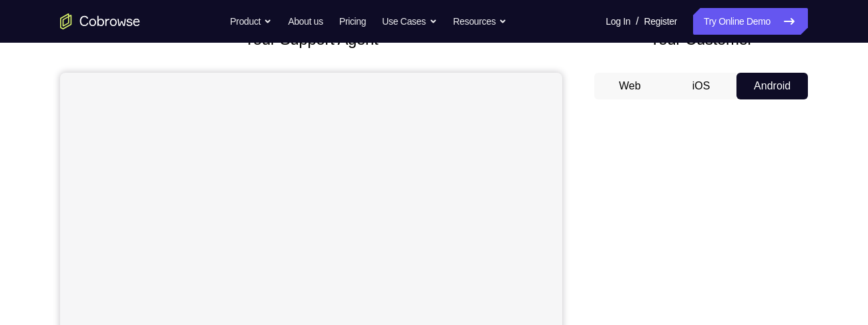 This screenshot has height=325, width=868. I want to click on button: Use Cases, so click(409, 21).